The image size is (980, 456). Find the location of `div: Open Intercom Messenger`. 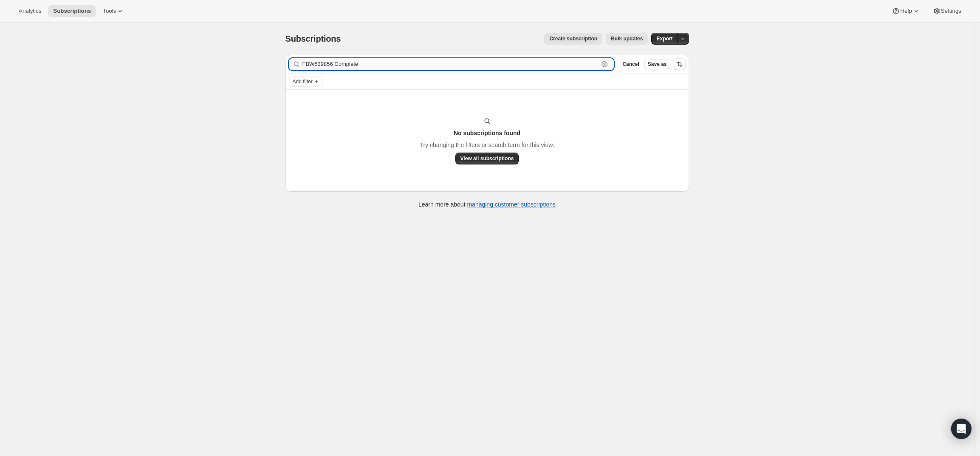

div: Open Intercom Messenger is located at coordinates (961, 429).